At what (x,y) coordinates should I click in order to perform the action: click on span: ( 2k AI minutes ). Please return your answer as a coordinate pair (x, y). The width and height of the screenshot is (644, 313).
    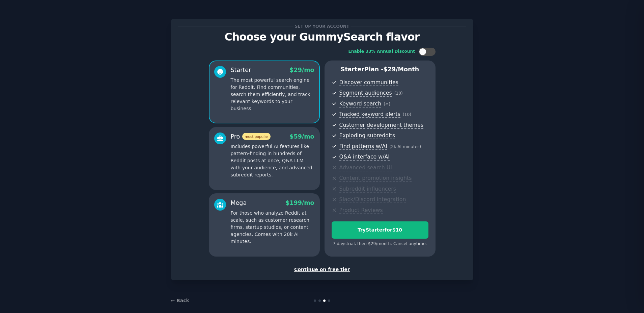
    Looking at the image, I should click on (405, 146).